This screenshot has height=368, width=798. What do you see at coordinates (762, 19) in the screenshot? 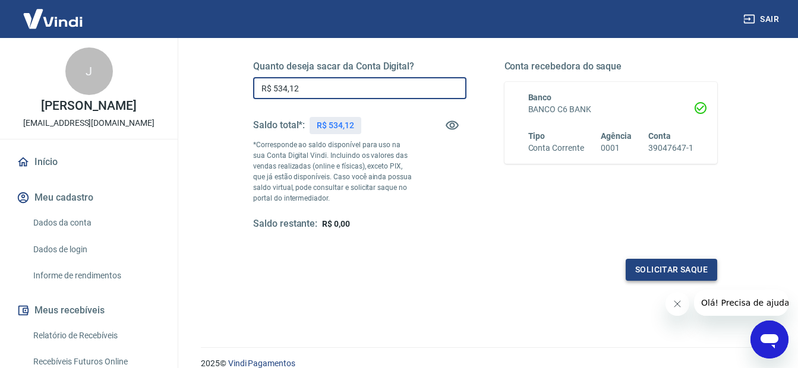
I see `button: Sair` at bounding box center [762, 19].